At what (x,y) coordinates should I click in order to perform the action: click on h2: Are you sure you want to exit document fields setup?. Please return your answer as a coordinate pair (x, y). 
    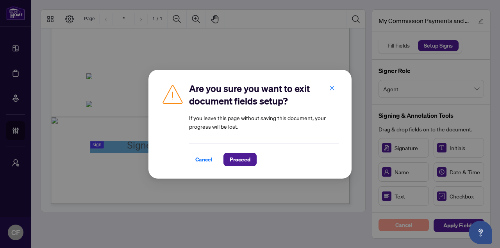
    Looking at the image, I should click on (264, 95).